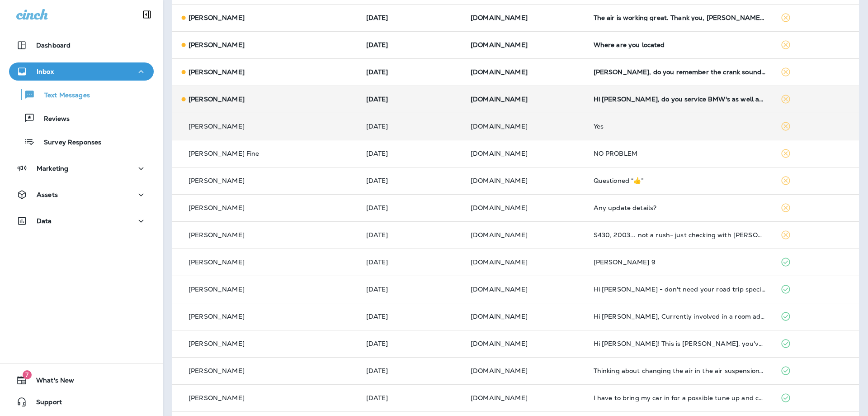 This screenshot has height=416, width=868. What do you see at coordinates (411, 72) in the screenshot?
I see `p: Aug 21, 2025 01:30 PM` at bounding box center [411, 72].